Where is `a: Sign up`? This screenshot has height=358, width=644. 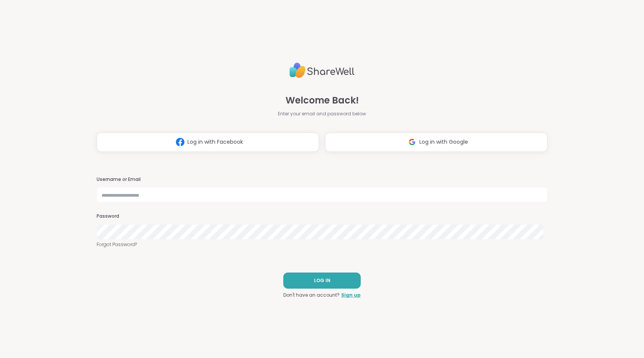
a: Sign up is located at coordinates (351, 295).